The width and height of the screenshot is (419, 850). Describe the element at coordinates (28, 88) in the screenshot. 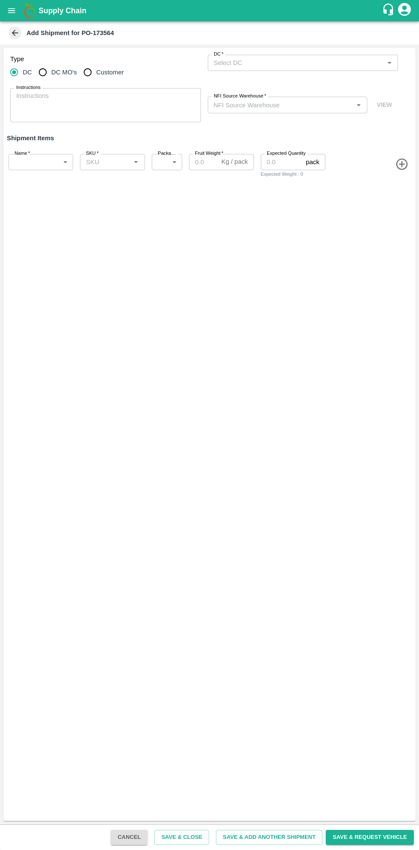

I see `label: Instructions` at that location.